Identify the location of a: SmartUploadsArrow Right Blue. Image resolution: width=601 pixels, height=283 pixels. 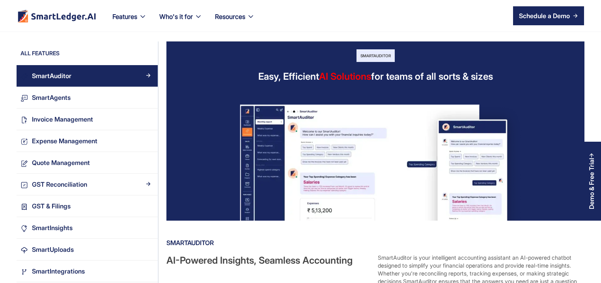
(87, 249).